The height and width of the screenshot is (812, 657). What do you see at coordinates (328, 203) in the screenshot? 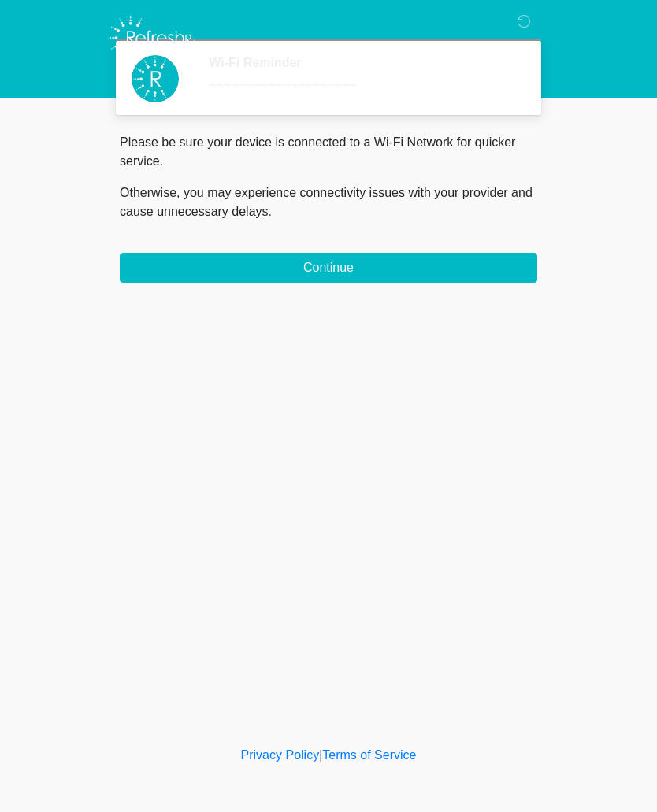
I see `p: Otherwise, you may experience connectivity issues with your provider and cause unnecessary delays` at bounding box center [328, 203].